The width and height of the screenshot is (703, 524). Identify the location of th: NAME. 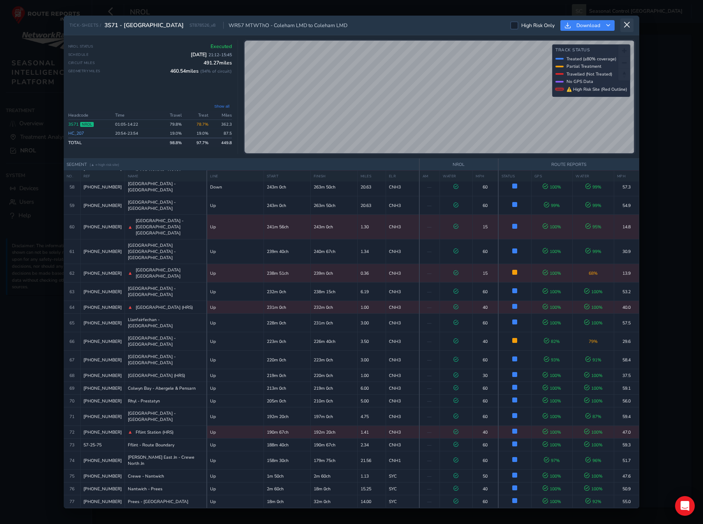
(166, 176).